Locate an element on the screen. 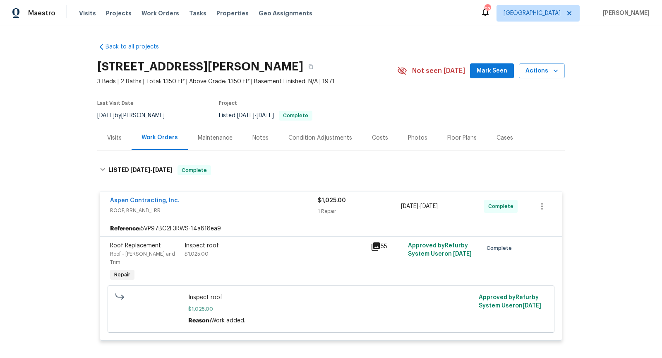 This screenshot has width=662, height=358. button: Copy Address is located at coordinates (311, 67).